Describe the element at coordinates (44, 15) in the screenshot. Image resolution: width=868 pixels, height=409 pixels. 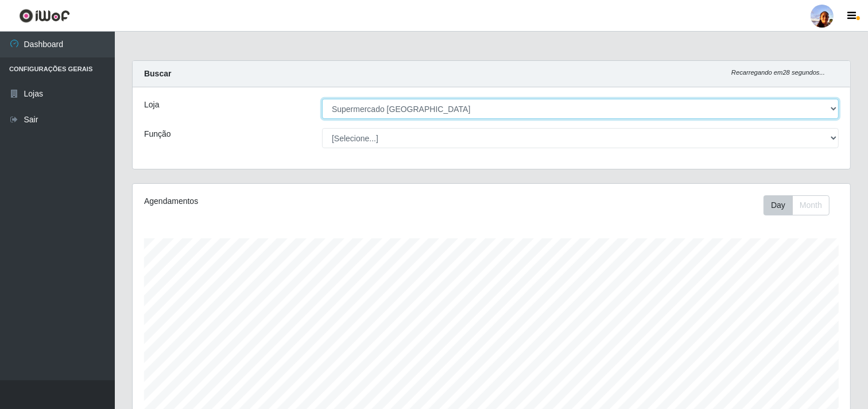
I see `img: CoreUI Logo` at that location.